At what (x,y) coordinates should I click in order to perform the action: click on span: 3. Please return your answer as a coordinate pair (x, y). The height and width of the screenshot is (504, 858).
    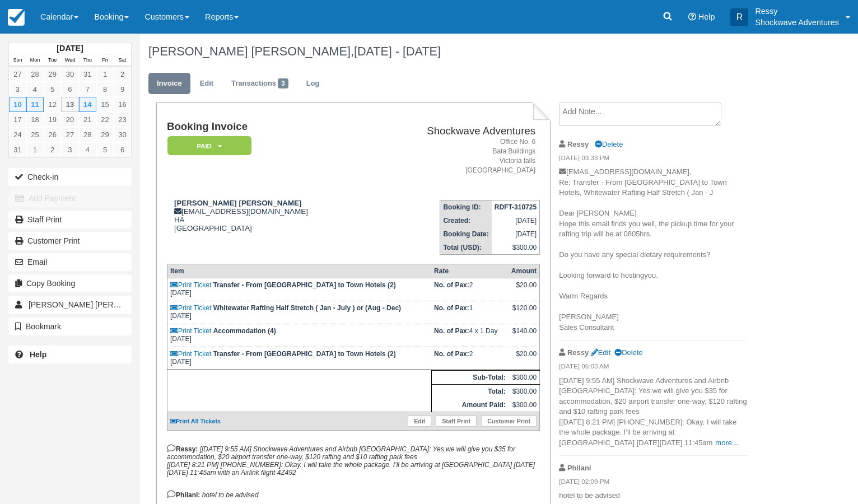
    Looking at the image, I should click on (283, 83).